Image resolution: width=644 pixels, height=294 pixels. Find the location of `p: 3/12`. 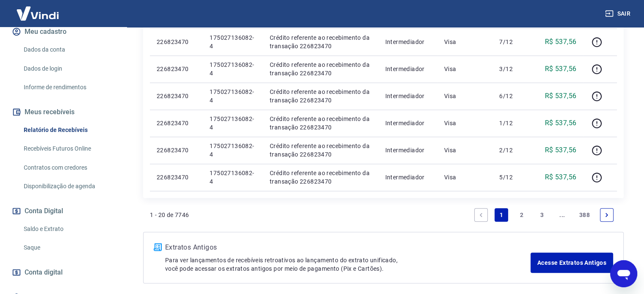

p: 3/12 is located at coordinates (511, 69).